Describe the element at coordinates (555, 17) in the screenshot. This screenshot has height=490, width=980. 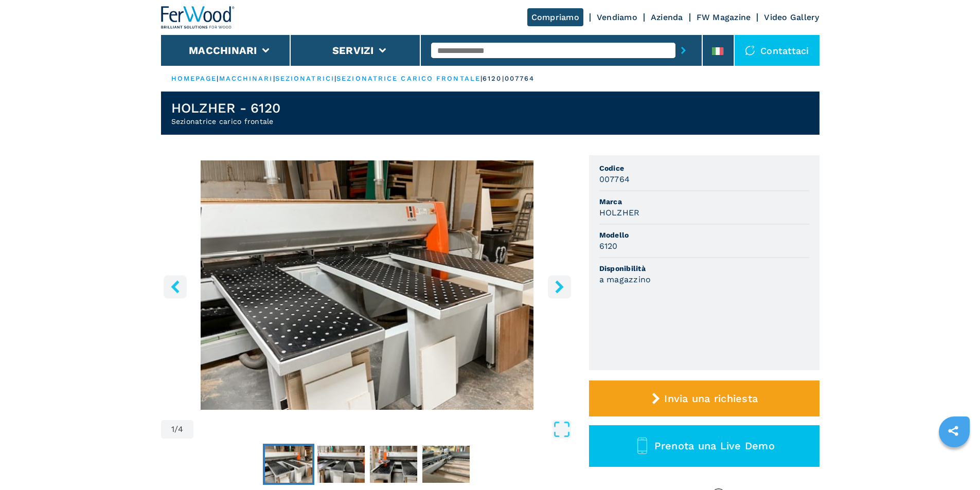
I see `a: Compriamo` at that location.